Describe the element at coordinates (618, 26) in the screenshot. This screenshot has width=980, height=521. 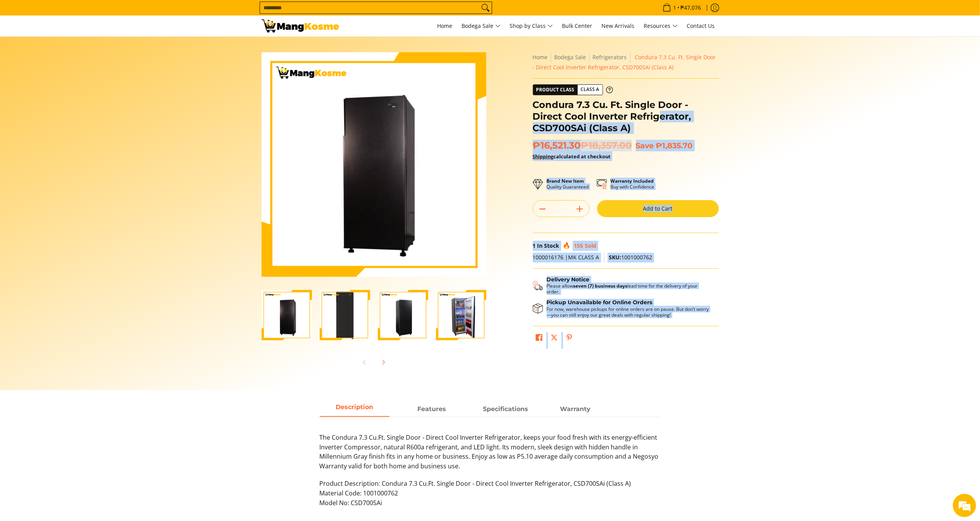
I see `a: New Arrivals` at that location.